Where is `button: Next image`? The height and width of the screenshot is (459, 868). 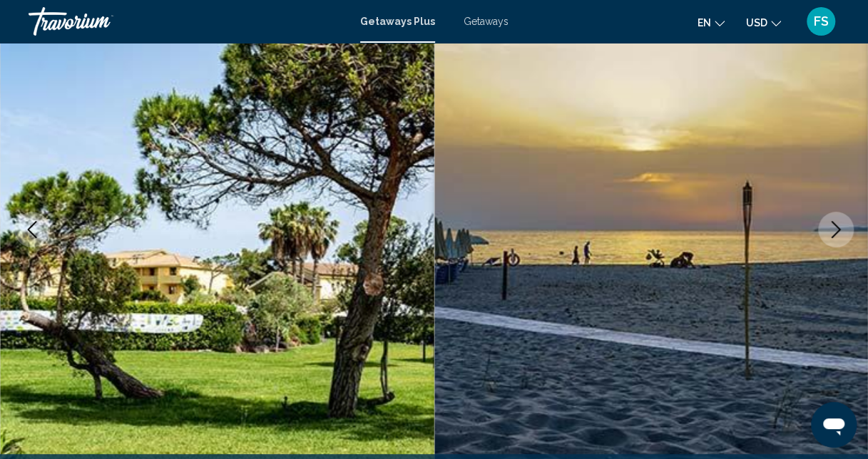
button: Next image is located at coordinates (835, 229).